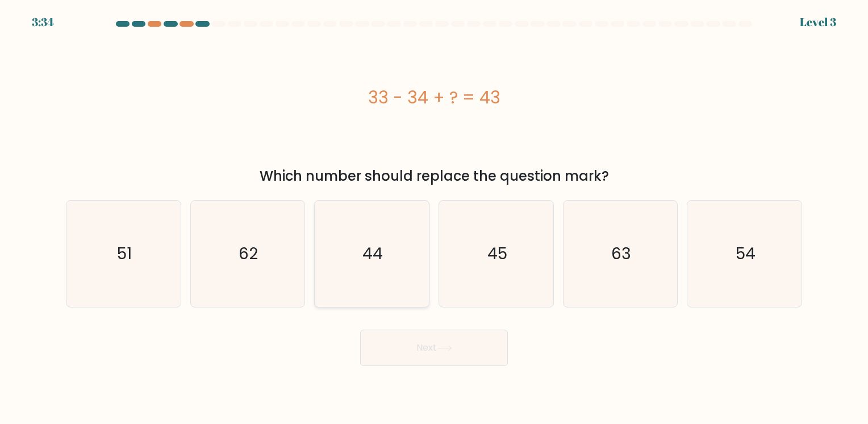  Describe the element at coordinates (434, 348) in the screenshot. I see `button: Next` at that location.